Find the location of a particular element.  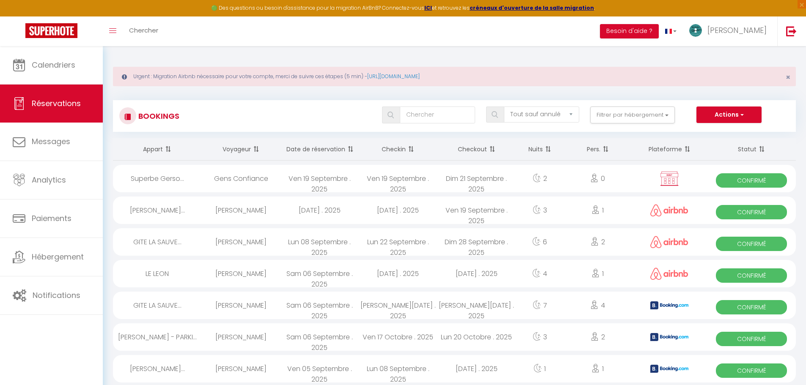

th: Sort by checkout is located at coordinates (477, 149).